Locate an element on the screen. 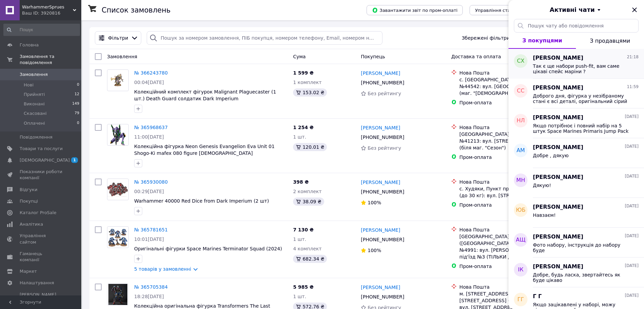 This screenshot has height=309, width=644. span: 5 985 ₴ is located at coordinates (303, 287).